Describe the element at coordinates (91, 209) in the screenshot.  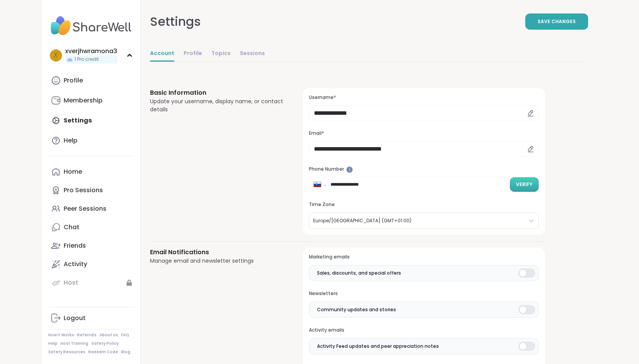
I see `a: Peer Sessions` at that location.